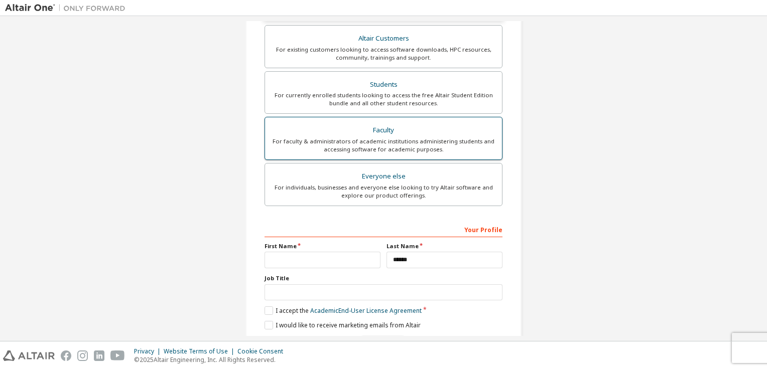 The height and width of the screenshot is (370, 767). I want to click on p: © 2025 Altair Engineering, Inc. All Rights Reserved., so click(211, 360).